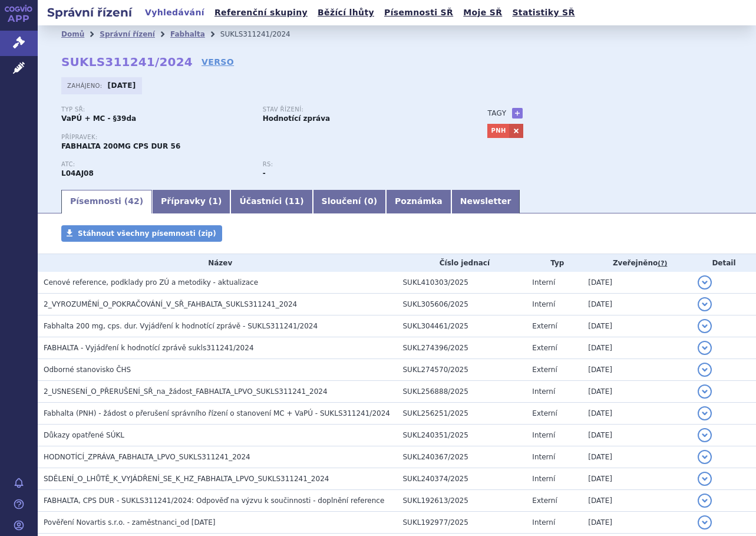 The width and height of the screenshot is (756, 536). What do you see at coordinates (107, 202) in the screenshot?
I see `a: Písemnosti (42)` at bounding box center [107, 202].